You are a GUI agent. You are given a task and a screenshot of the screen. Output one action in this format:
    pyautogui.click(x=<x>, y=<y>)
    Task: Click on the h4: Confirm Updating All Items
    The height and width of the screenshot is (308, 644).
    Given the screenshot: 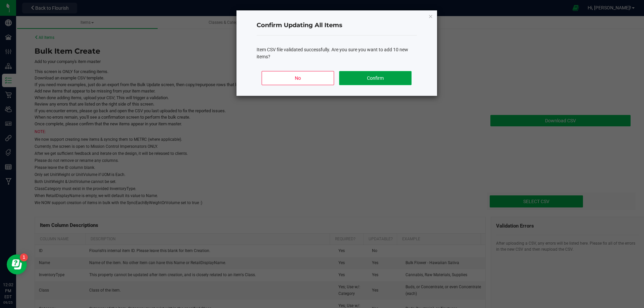 What is the action you would take?
    pyautogui.click(x=337, y=25)
    